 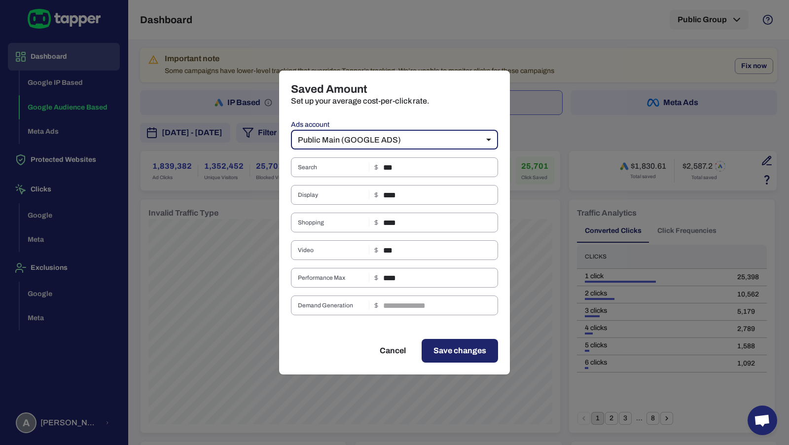 What do you see at coordinates (394, 140) in the screenshot?
I see `div: Public Main (GOOGLE ADS)` at bounding box center [394, 140].